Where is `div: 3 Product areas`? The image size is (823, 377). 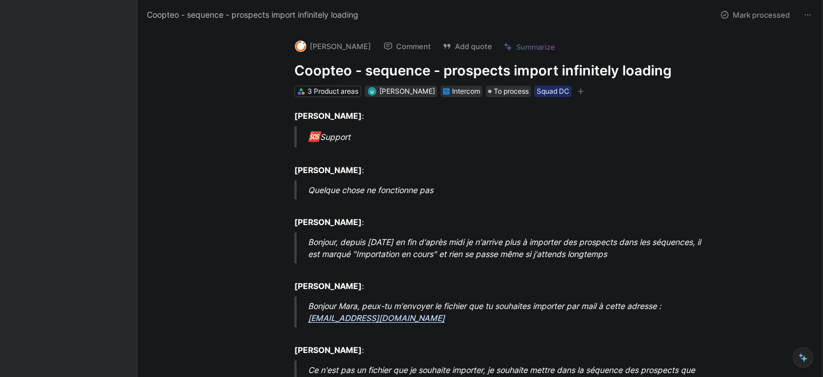 div: 3 Product areas is located at coordinates (333, 91).